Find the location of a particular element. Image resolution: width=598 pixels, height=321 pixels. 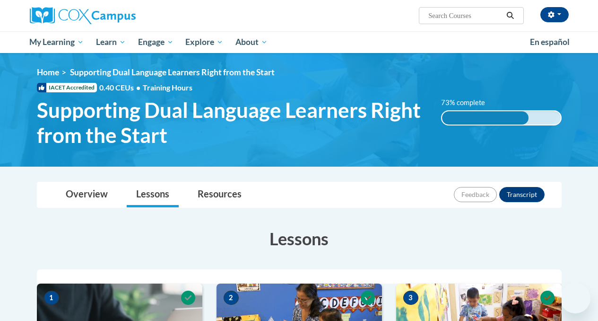

a: My Learning is located at coordinates (57, 42).